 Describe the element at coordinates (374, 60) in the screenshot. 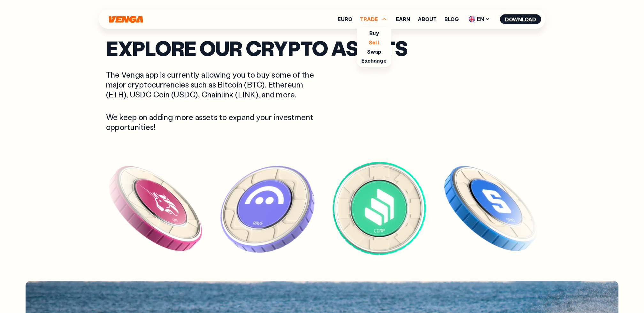

I see `a: Exchange` at that location.